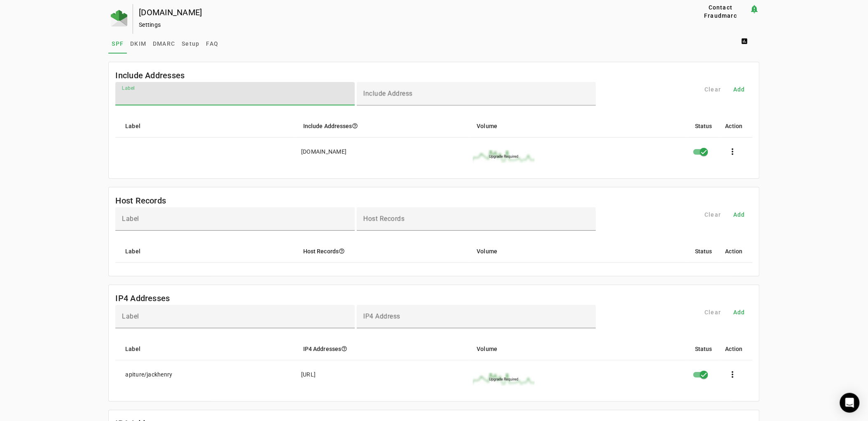 The width and height of the screenshot is (868, 421). What do you see at coordinates (720, 11) in the screenshot?
I see `span: Contact Fraudmarc` at bounding box center [720, 11].